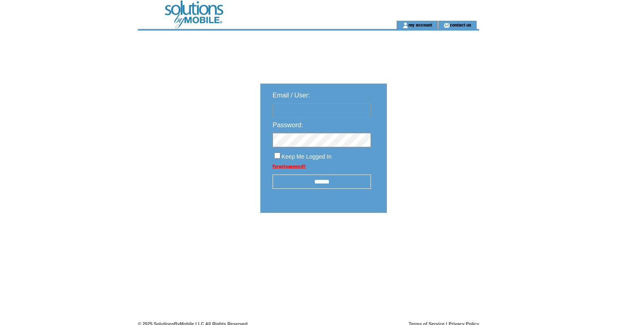 This screenshot has height=325, width=617. Describe the element at coordinates (289, 166) in the screenshot. I see `a: Forgot password?` at that location.